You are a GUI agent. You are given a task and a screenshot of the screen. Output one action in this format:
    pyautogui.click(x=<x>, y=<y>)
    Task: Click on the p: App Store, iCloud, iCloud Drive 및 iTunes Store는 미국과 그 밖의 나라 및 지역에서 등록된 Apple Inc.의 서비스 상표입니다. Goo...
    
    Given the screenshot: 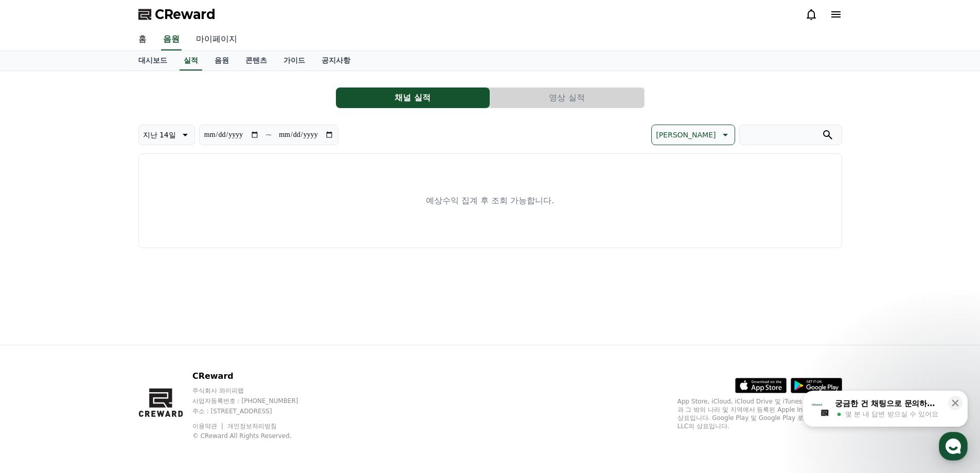 What is the action you would take?
    pyautogui.click(x=760, y=413)
    